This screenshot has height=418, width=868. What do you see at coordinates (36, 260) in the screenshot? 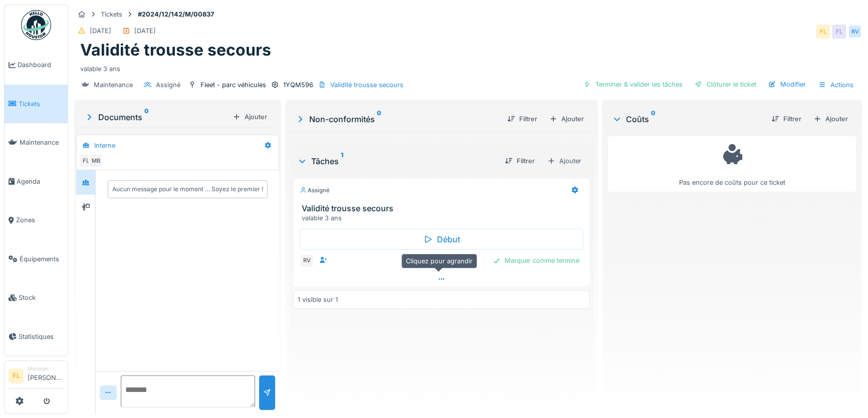
I see `a: Équipements` at bounding box center [36, 260].